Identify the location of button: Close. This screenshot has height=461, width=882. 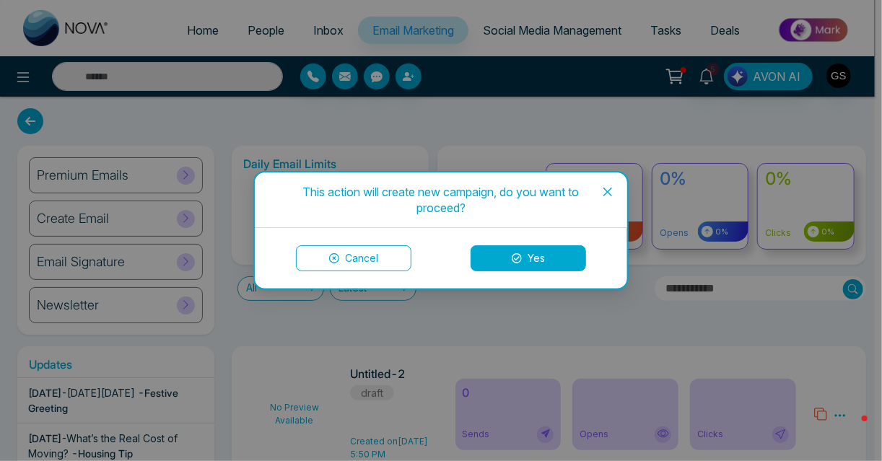
(608, 192).